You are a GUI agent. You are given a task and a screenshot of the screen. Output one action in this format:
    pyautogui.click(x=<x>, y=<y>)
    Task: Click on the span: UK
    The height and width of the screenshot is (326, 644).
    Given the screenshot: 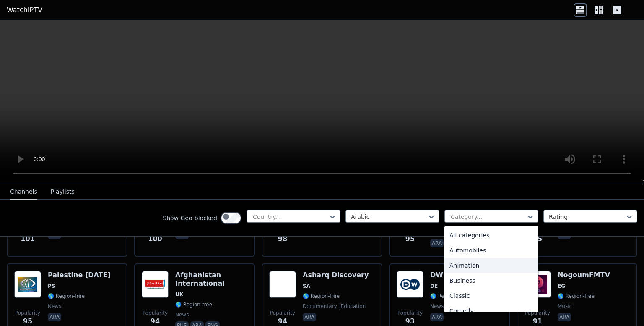 What is the action you would take?
    pyautogui.click(x=179, y=294)
    